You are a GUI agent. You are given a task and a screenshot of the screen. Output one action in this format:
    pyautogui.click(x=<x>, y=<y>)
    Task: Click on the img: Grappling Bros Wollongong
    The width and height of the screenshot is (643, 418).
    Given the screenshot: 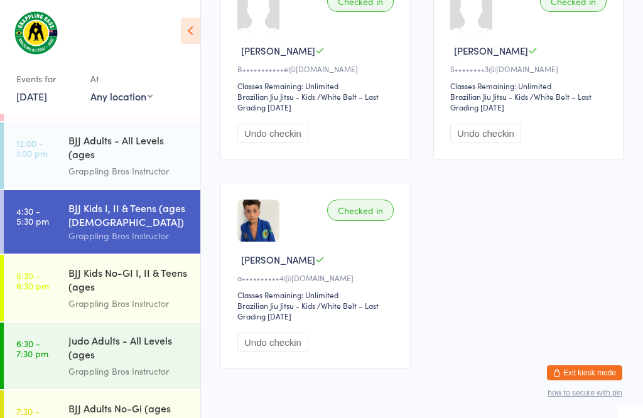 What is the action you would take?
    pyautogui.click(x=36, y=33)
    